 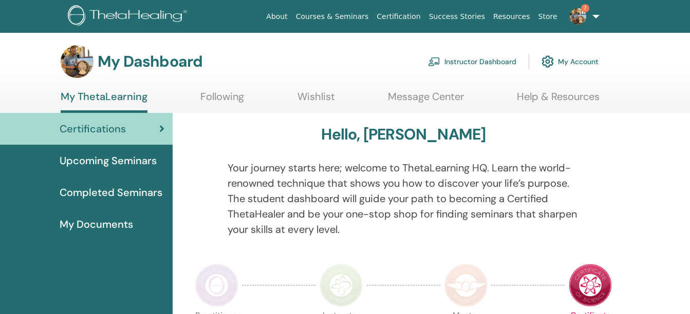 What do you see at coordinates (457, 16) in the screenshot?
I see `a: Success Stories` at bounding box center [457, 16].